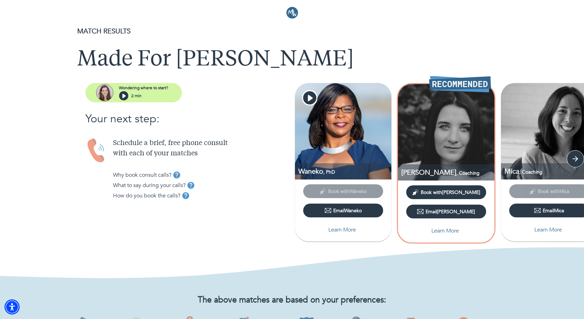 This screenshot has height=319, width=584. What do you see at coordinates (203, 148) in the screenshot?
I see `p: Schedule a brief, free phone consult with each of your matches` at bounding box center [203, 148].